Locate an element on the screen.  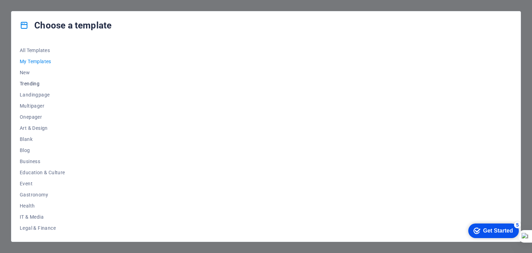
div: 5 is located at coordinates (55, 5).